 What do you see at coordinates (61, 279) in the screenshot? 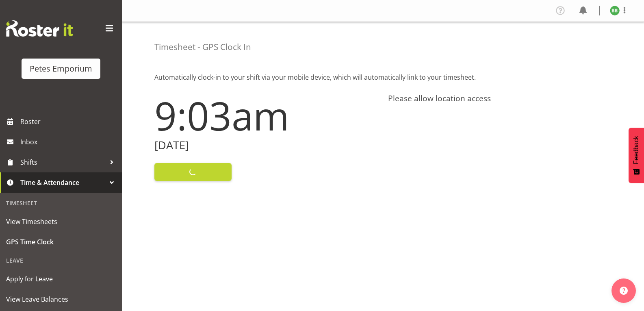
I see `span: Apply for Leave` at bounding box center [61, 279].